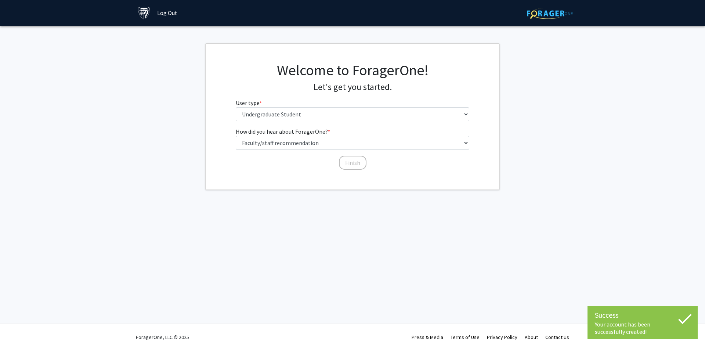 This screenshot has height=350, width=705. Describe the element at coordinates (353, 163) in the screenshot. I see `button: Finish` at that location.